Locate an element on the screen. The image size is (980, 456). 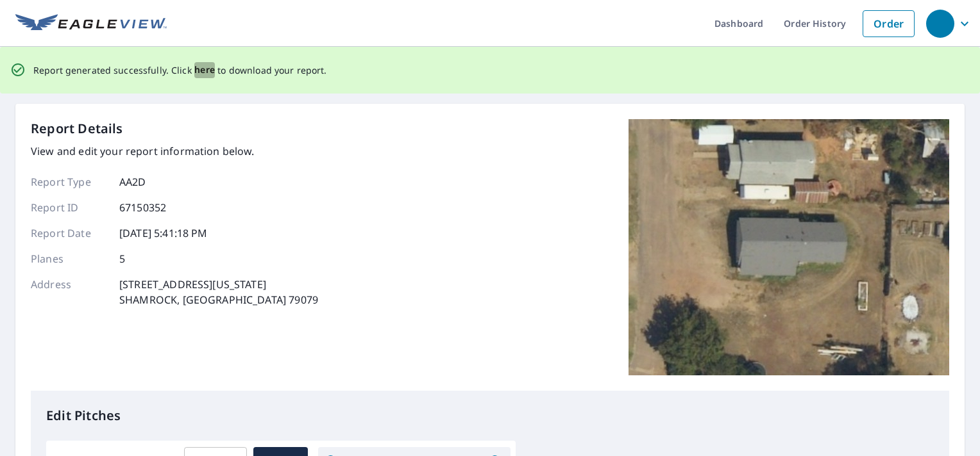
p: Edit Pitches is located at coordinates (490, 416).